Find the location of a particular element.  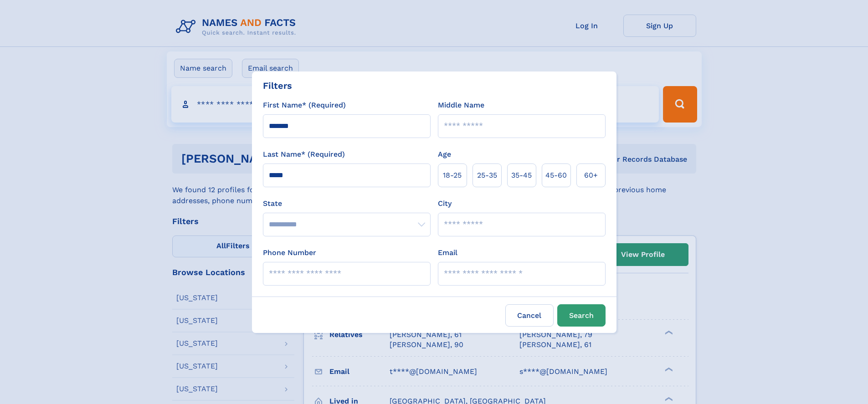

label: City is located at coordinates (445, 203).